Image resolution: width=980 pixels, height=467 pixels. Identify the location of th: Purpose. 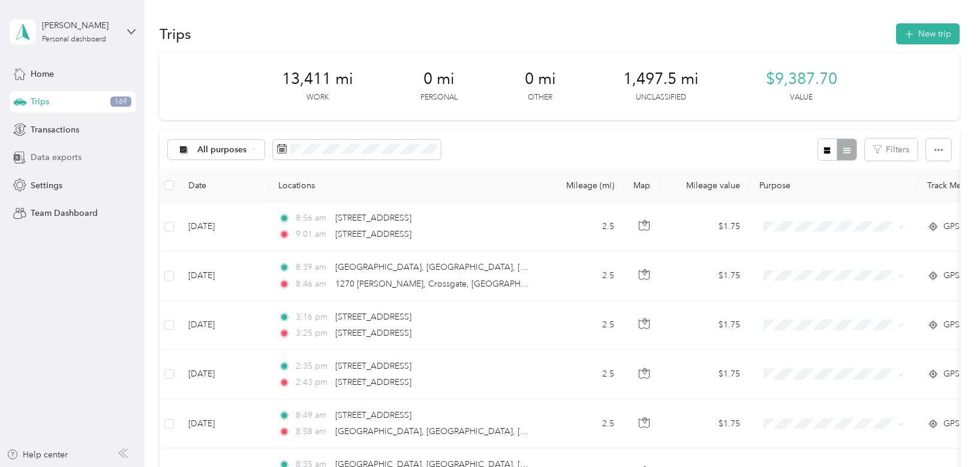
(834, 185).